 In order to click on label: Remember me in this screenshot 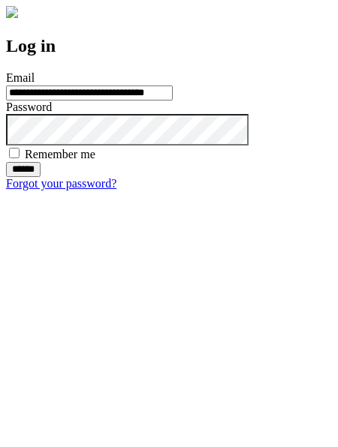, I will do `click(60, 154)`.